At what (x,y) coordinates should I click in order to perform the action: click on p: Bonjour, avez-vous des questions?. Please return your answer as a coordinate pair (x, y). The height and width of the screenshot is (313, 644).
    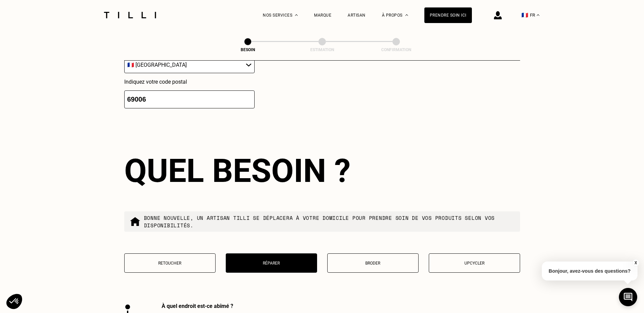
    Looking at the image, I should click on (590, 271).